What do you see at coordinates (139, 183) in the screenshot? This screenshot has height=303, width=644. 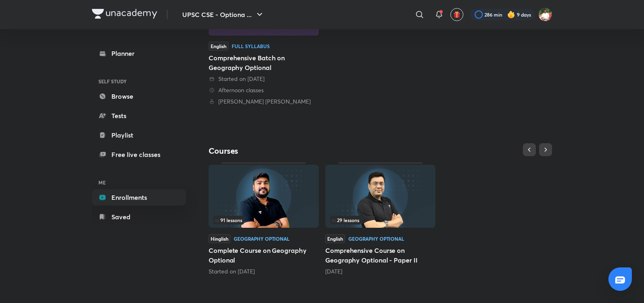 I see `h6: ME` at bounding box center [139, 183].